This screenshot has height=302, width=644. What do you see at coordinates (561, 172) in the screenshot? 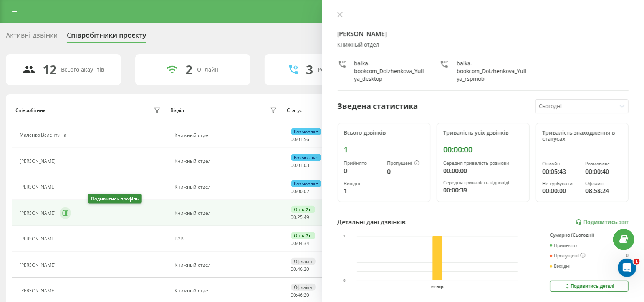
I see `div: 00:05:43` at bounding box center [561, 172].